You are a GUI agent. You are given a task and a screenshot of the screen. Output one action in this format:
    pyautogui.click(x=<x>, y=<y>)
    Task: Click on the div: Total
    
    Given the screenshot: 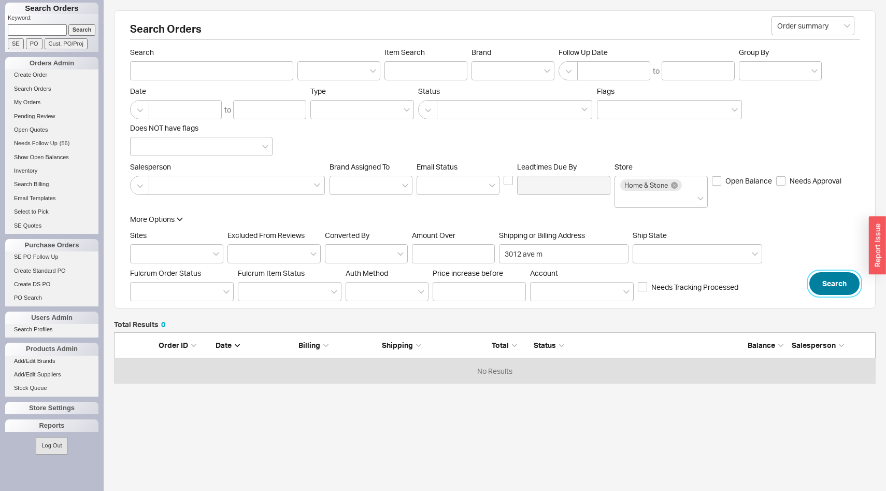 What is the action you would take?
    pyautogui.click(x=491, y=345)
    